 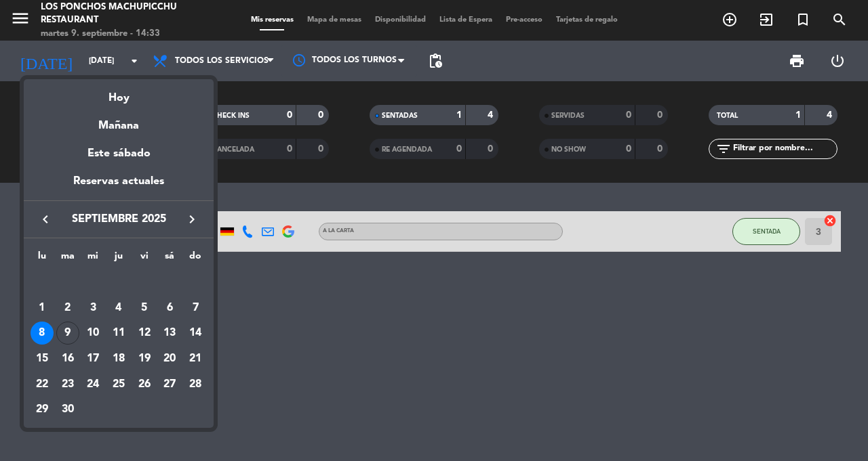 I want to click on div: 8, so click(x=42, y=333).